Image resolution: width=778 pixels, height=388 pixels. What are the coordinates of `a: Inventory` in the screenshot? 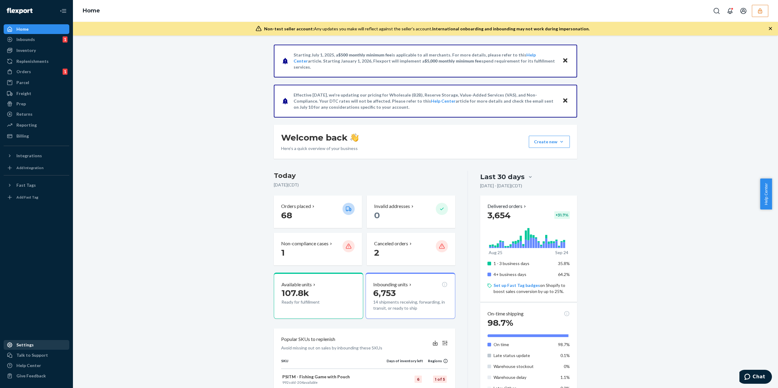 It's located at (36, 50).